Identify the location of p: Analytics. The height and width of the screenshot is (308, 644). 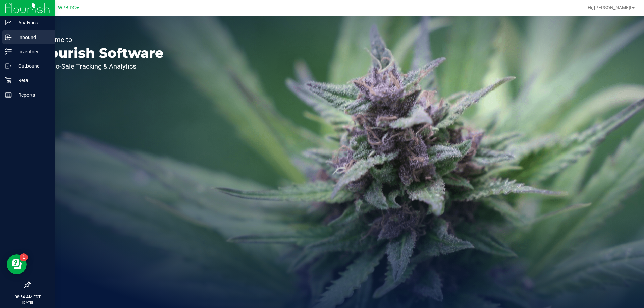
(32, 23).